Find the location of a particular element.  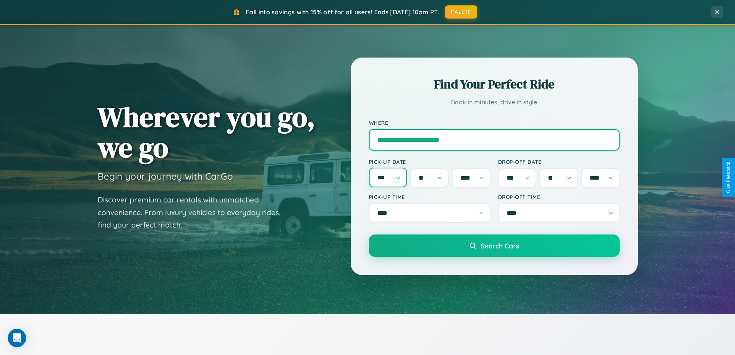

h2: Find Your Perfect Ride is located at coordinates (494, 84).